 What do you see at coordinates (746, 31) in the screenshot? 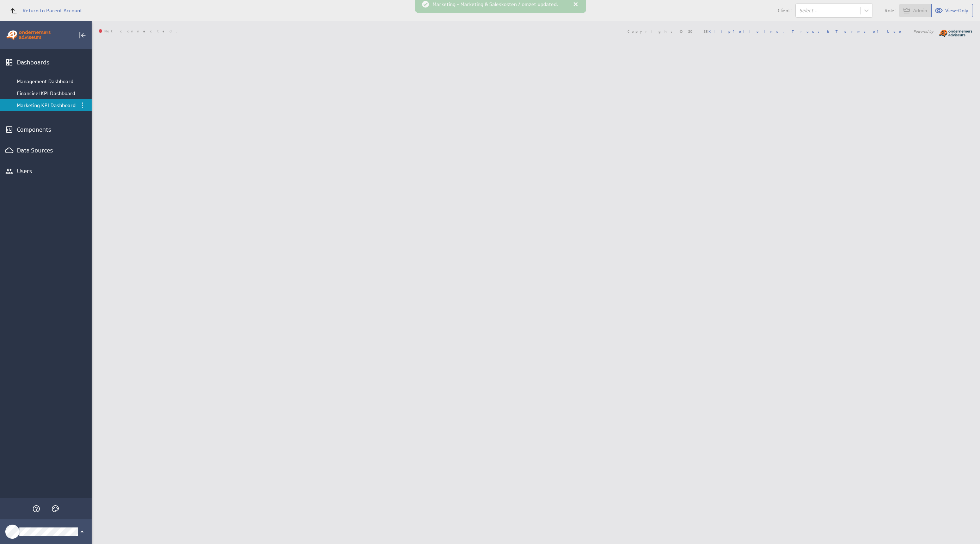
I see `a: Klipfolio Inc.` at bounding box center [746, 31].